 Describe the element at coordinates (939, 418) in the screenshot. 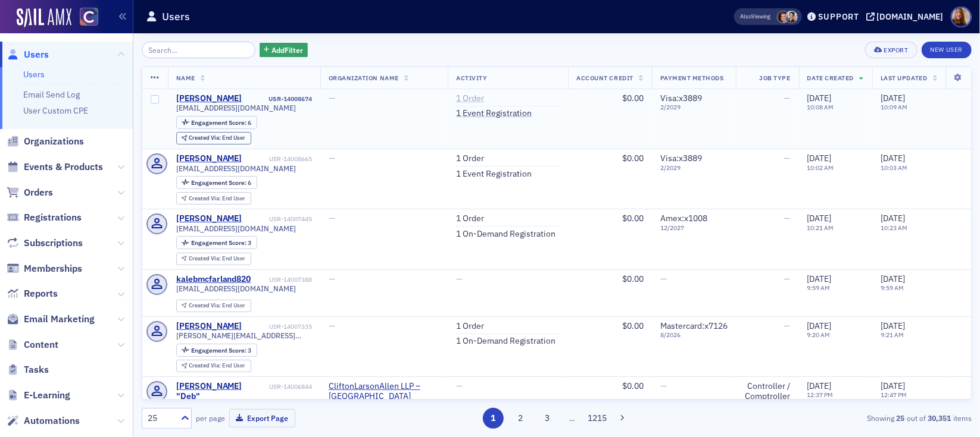

I see `strong: 30,351` at that location.